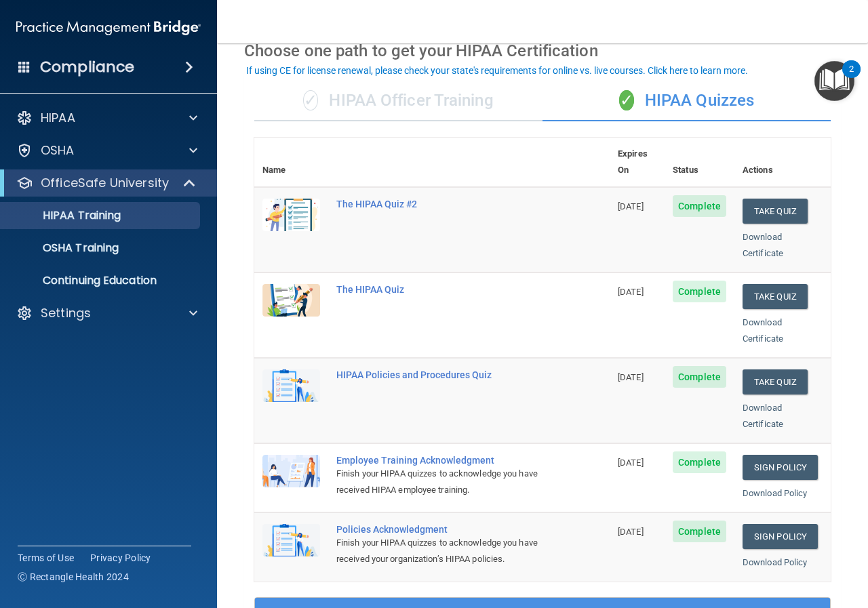  What do you see at coordinates (109, 27) in the screenshot?
I see `img: PMB logo` at bounding box center [109, 27].